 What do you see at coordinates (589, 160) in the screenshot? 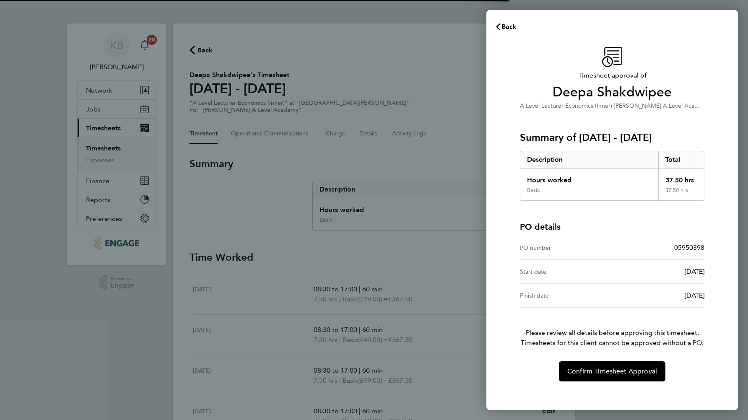
I see `div: Description` at bounding box center [589, 160].